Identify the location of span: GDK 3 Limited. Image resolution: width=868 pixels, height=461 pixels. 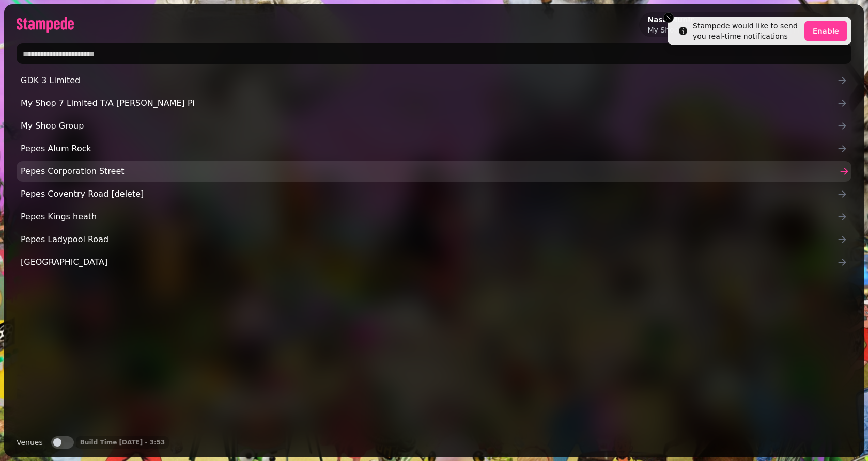
(429, 81).